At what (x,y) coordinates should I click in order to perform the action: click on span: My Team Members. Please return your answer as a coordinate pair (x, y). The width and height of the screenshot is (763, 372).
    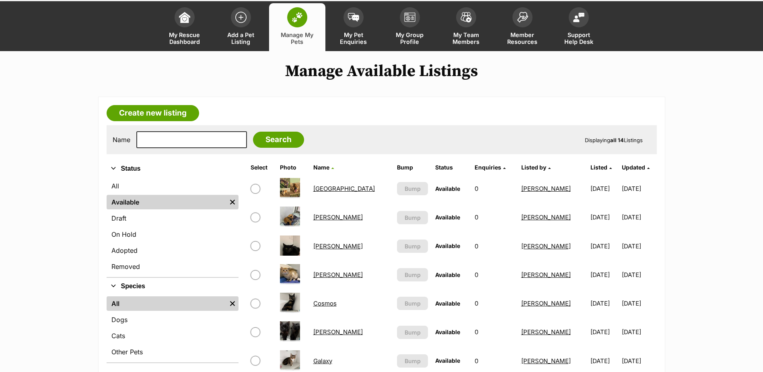
    Looking at the image, I should click on (466, 38).